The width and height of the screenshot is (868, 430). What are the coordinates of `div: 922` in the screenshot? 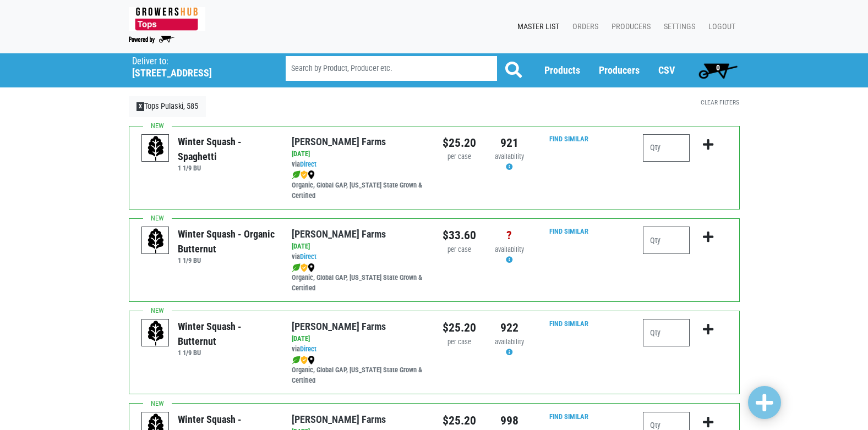 It's located at (509, 328).